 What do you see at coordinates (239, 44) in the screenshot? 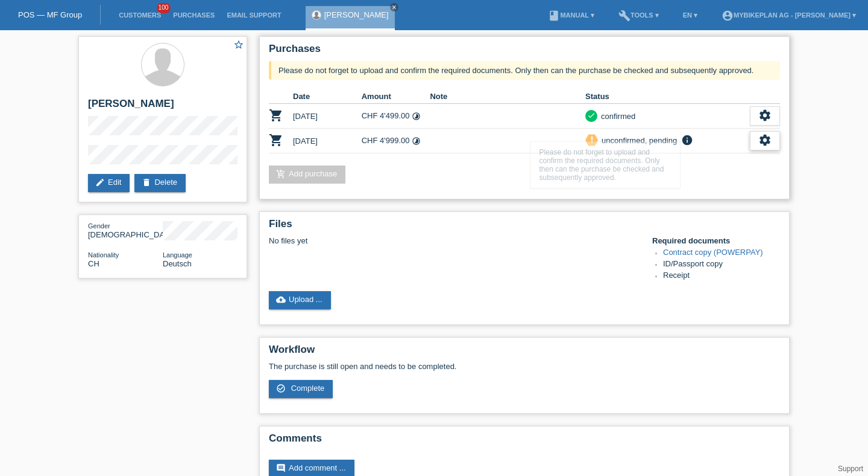
I see `i: star_border` at bounding box center [239, 44].